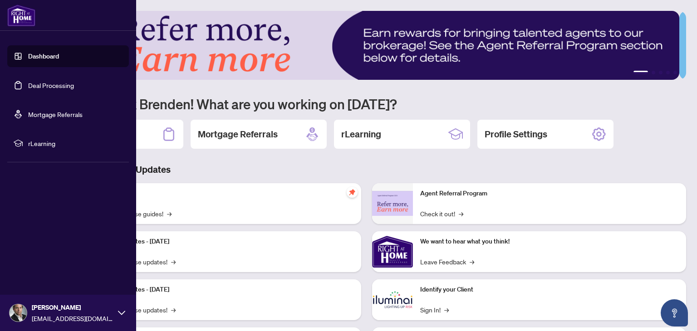  I want to click on img: logo, so click(21, 15).